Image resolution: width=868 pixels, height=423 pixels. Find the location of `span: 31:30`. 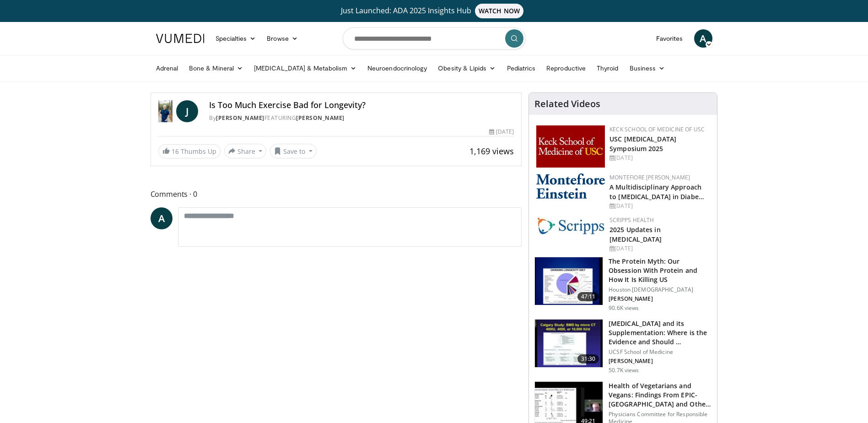

span: 31:30 is located at coordinates (588, 359).